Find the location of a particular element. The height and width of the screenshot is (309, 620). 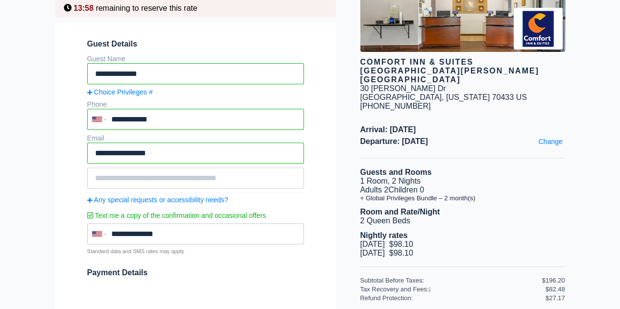

label: Guest Name is located at coordinates (106, 59).